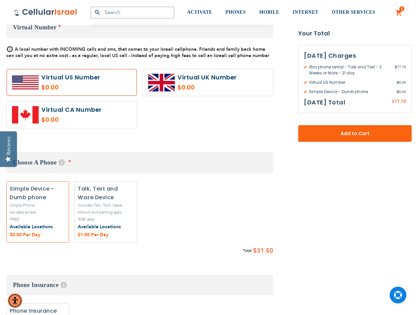 This screenshot has width=418, height=315. What do you see at coordinates (265, 251) in the screenshot?
I see `span: 31.50` at bounding box center [265, 251].